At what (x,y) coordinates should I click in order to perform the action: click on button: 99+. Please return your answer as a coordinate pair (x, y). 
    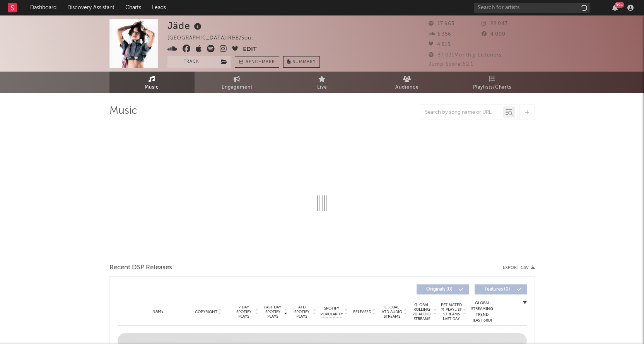
    Looking at the image, I should click on (615, 8).